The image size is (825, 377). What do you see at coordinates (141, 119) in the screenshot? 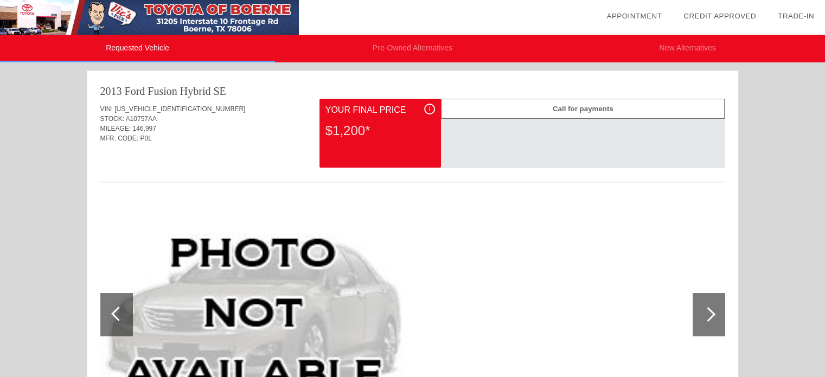
I see `span: A10757AA` at bounding box center [141, 119].